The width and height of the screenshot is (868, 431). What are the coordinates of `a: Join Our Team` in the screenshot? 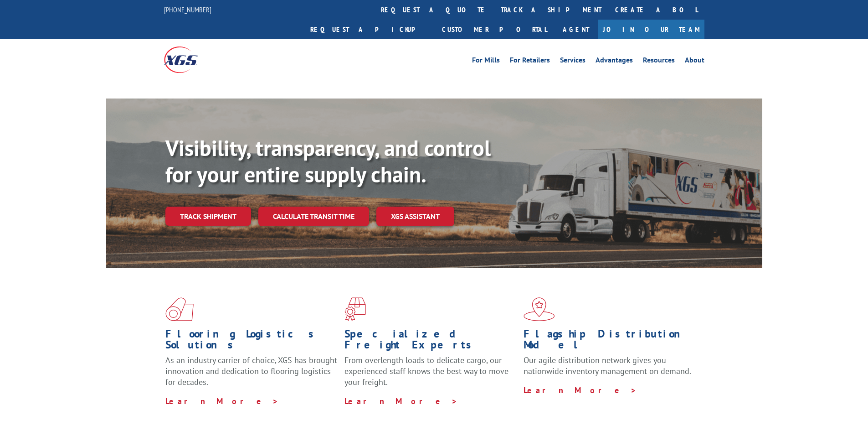 It's located at (651, 29).